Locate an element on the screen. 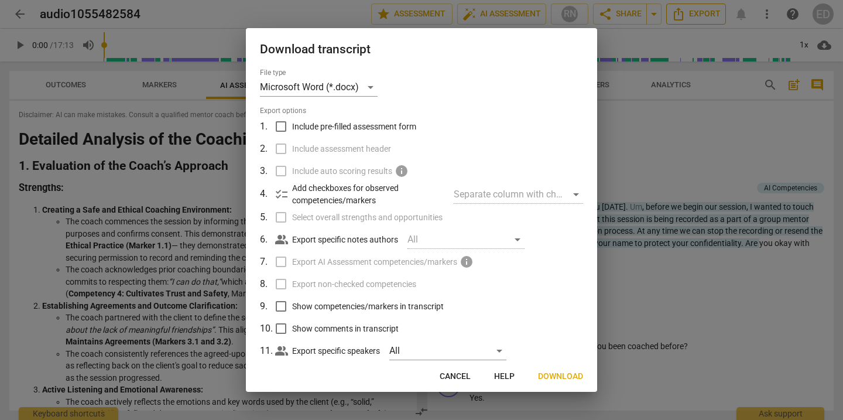  span: Upgrade to Teams/Academy plan to implement is located at coordinates (402, 171).